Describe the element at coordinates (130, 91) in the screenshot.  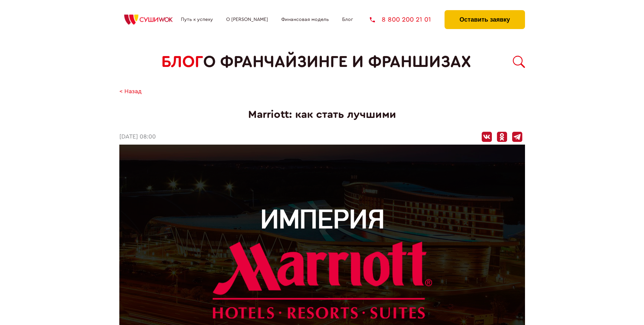
I see `a: < Назад` at that location.